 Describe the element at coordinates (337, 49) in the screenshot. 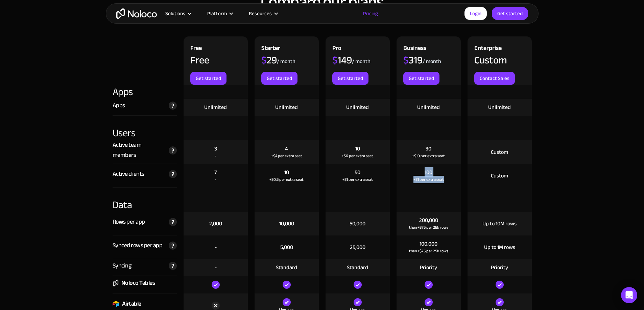

I see `div: Pro` at that location.